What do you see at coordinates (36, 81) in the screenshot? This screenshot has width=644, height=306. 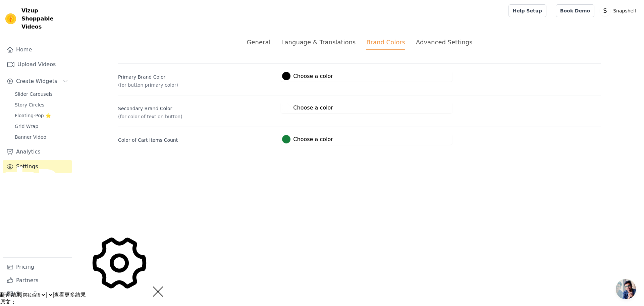 I see `span: Create Widgets` at bounding box center [36, 81].